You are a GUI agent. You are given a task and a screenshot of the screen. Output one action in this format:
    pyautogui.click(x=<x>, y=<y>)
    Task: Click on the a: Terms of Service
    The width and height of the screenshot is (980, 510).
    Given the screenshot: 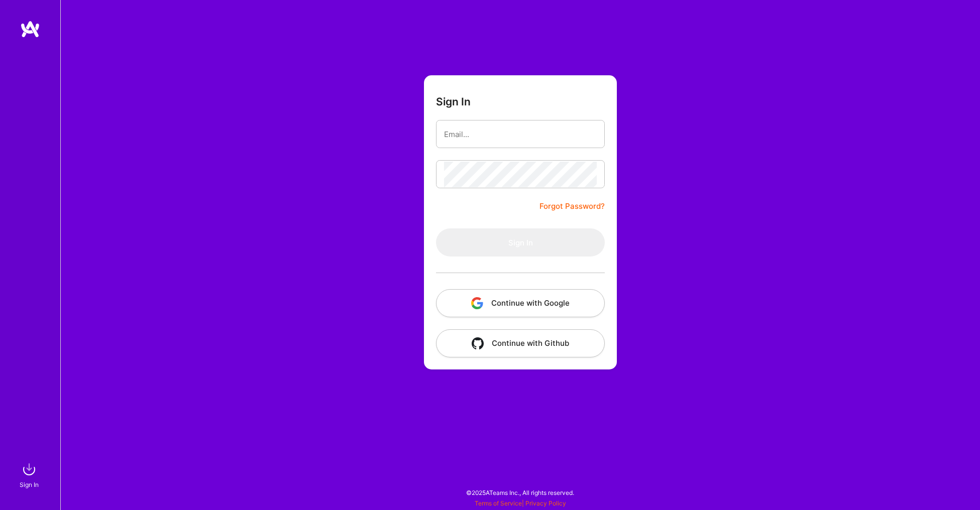 What is the action you would take?
    pyautogui.click(x=498, y=503)
    